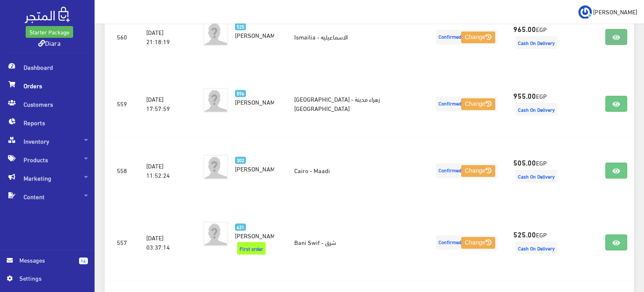 This screenshot has height=292, width=644. Describe the element at coordinates (525, 162) in the screenshot. I see `strong: 505.00` at that location.